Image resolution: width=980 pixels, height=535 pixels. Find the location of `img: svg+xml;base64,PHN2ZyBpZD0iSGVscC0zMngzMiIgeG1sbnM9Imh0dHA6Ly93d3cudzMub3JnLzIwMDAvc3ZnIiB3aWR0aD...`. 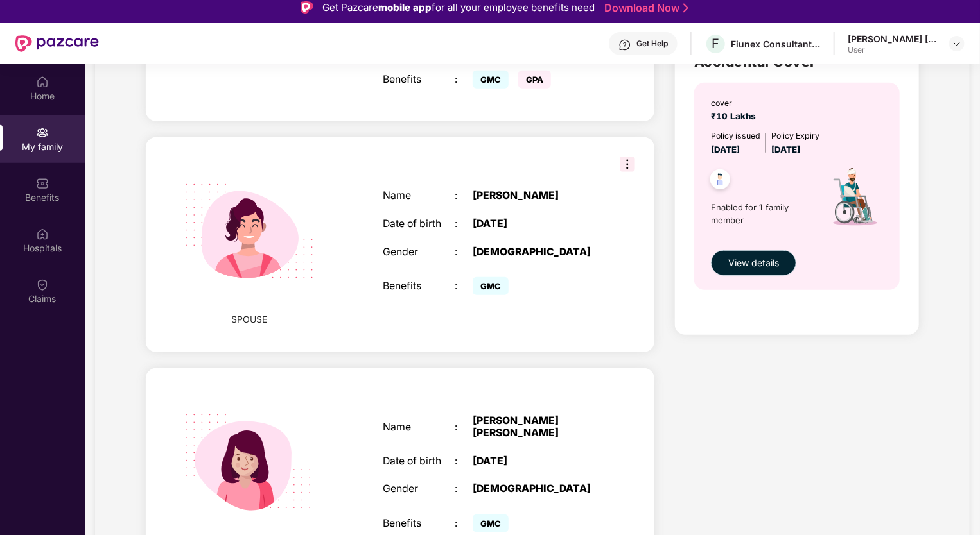

img: svg+xml;base64,PHN2ZyBpZD0iSGVscC0zMngzMiIgeG1sbnM9Imh0dHA6Ly93d3cudzMub3JnLzIwMDAvc3ZnIiB3aWR0aD... is located at coordinates (624, 45).